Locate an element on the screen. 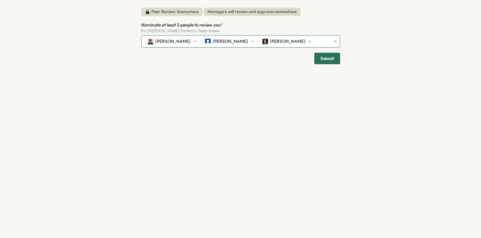 The image size is (481, 238). img: Emmett is located at coordinates (151, 41).